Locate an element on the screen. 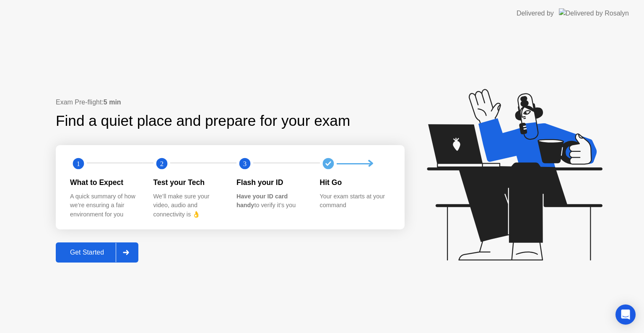 The image size is (644, 333). div: Find a quiet place and prepare for your exam is located at coordinates (203, 121).